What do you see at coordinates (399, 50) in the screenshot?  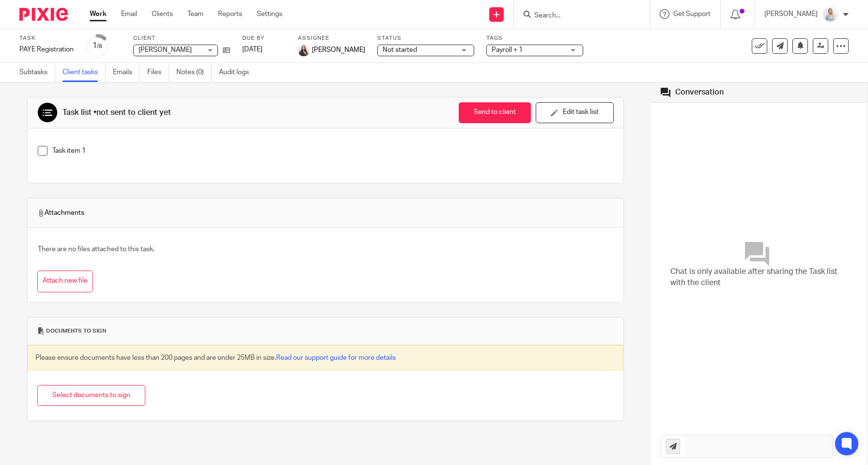 I see `span: Not started` at bounding box center [399, 50].